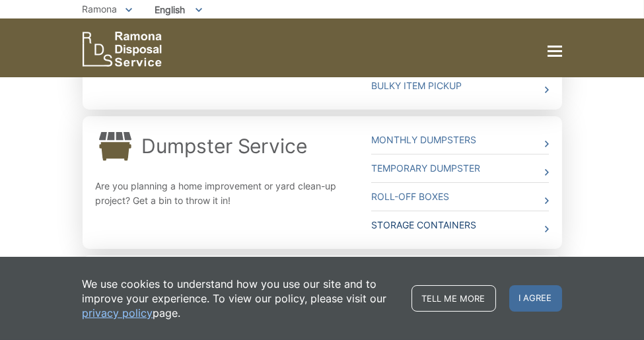  What do you see at coordinates (460, 225) in the screenshot?
I see `a: Storage Containers` at bounding box center [460, 225].